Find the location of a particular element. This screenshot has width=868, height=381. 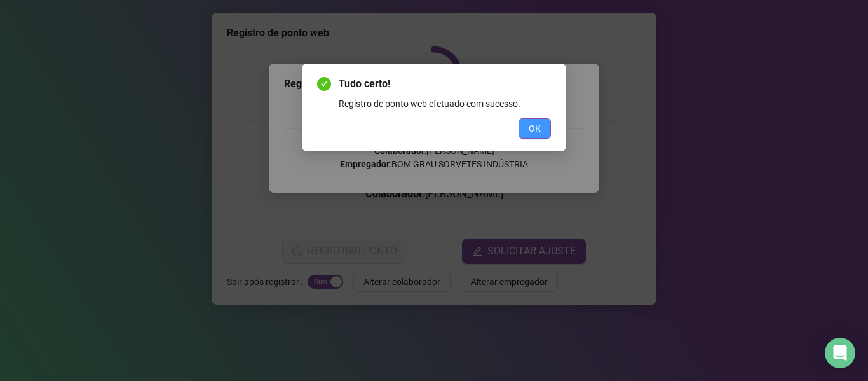

button: OK is located at coordinates (535, 128).